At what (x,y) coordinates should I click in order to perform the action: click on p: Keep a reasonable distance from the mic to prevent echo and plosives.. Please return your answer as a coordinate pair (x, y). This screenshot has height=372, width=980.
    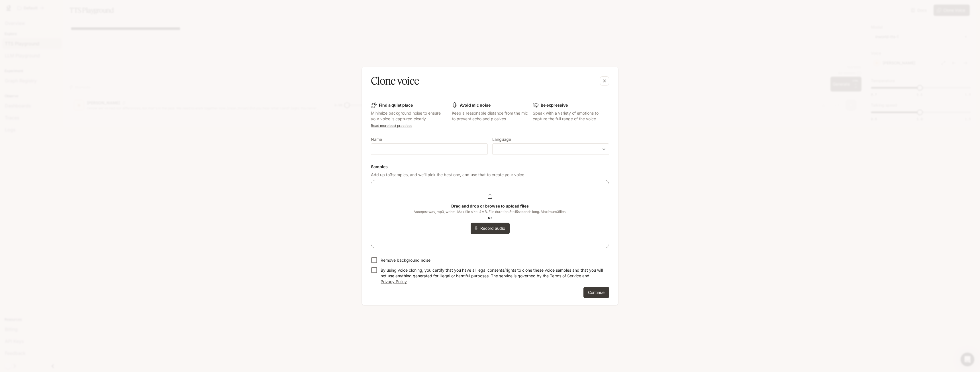
    Looking at the image, I should click on (490, 116).